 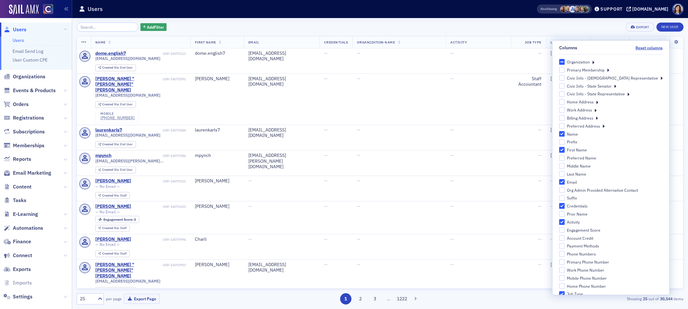 What do you see at coordinates (576, 174) in the screenshot?
I see `div: Last Name` at bounding box center [576, 174].